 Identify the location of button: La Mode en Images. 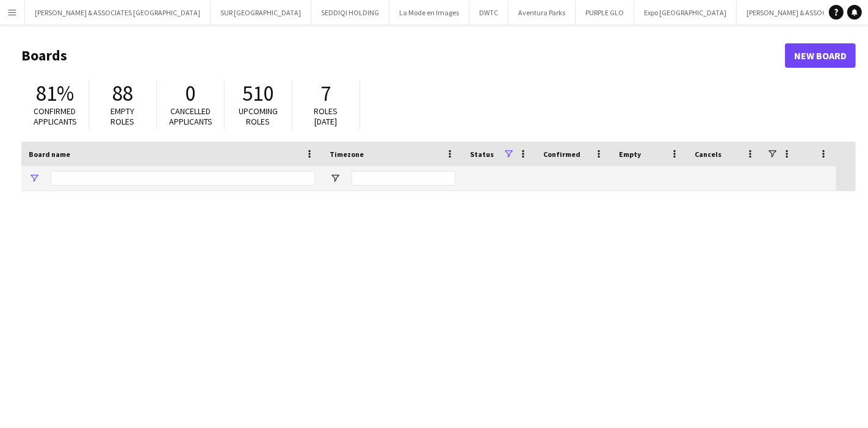
(429, 12).